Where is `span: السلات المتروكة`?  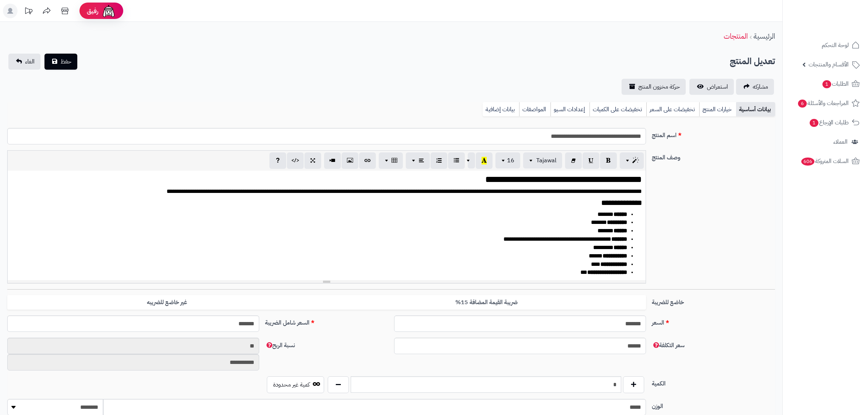 span: السلات المتروكة is located at coordinates (825, 162).